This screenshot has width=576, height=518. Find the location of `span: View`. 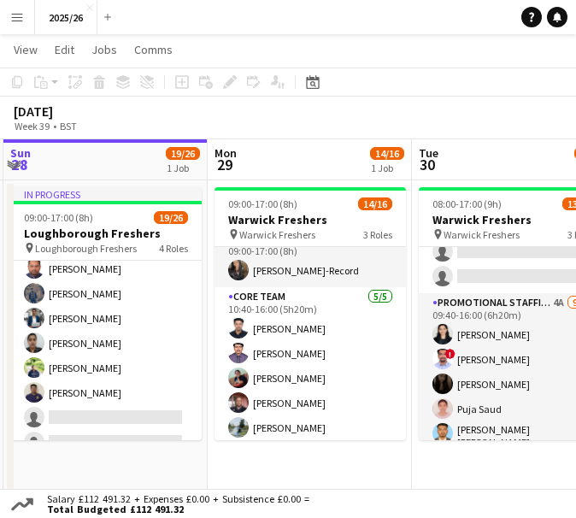

span: View is located at coordinates (26, 50).